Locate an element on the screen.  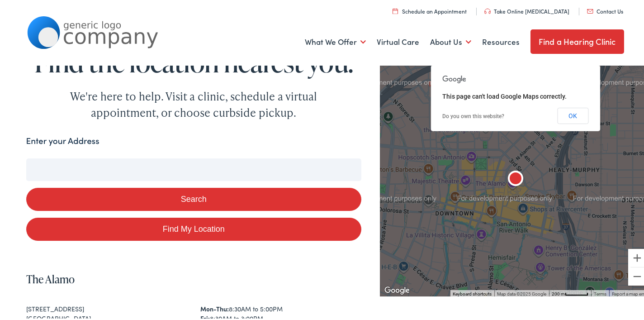
span: 200 m is located at coordinates (558, 292).